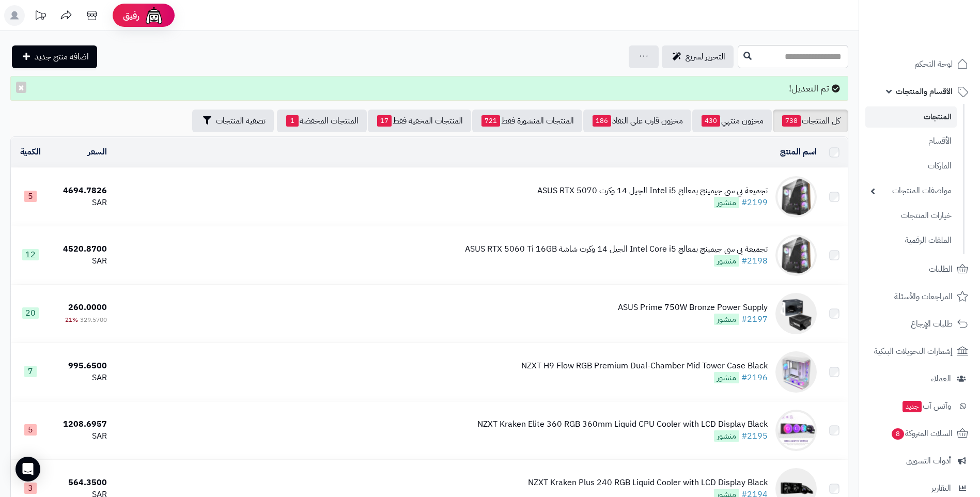 The image size is (980, 497). Describe the element at coordinates (80, 483) in the screenshot. I see `div: 564.3500` at that location.